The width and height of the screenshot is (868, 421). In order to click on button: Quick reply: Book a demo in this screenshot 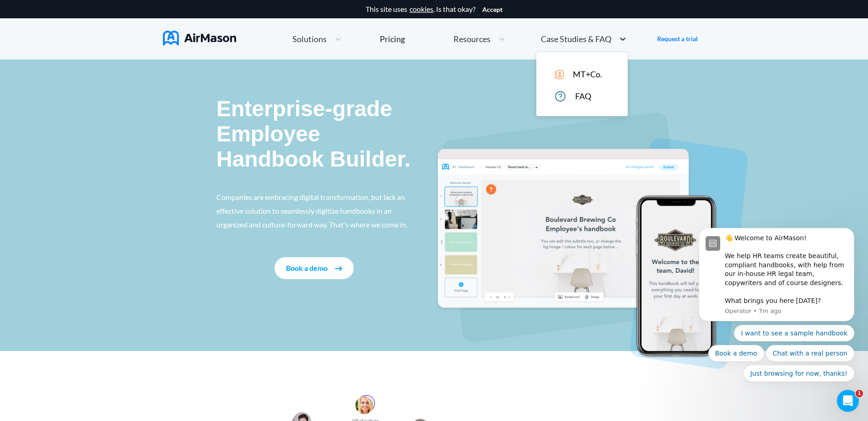, I will do `click(51, 196)`.